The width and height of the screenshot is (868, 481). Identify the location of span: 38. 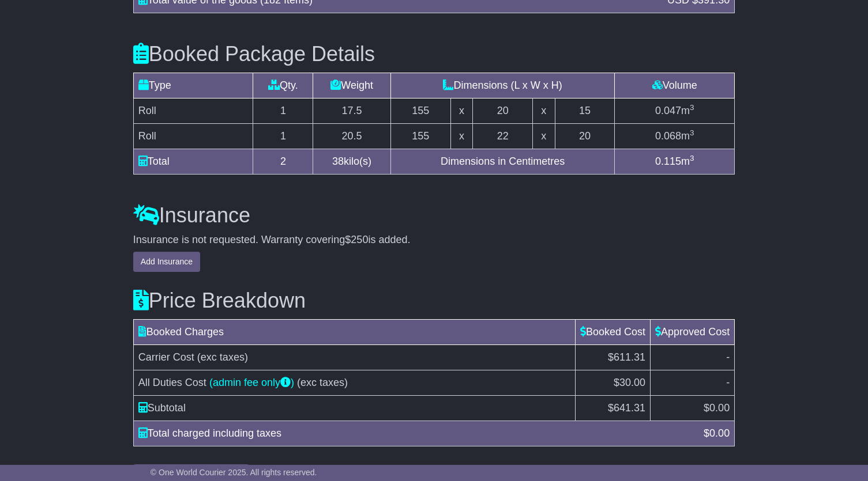
(338, 161).